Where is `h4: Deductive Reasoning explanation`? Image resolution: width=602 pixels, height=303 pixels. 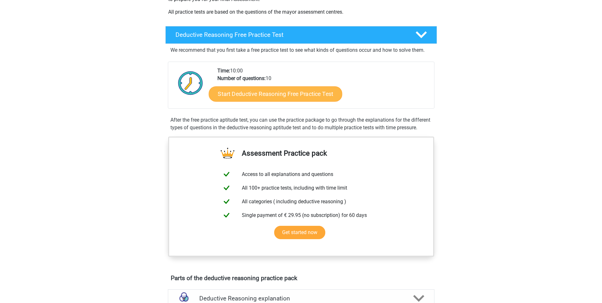
h4: Deductive Reasoning explanation is located at coordinates (301, 298).